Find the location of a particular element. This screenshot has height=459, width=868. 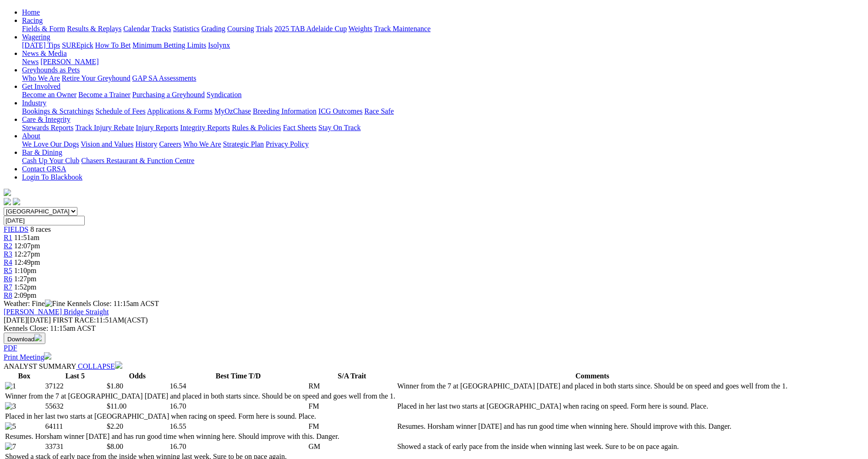

a: Weights is located at coordinates (361, 28).